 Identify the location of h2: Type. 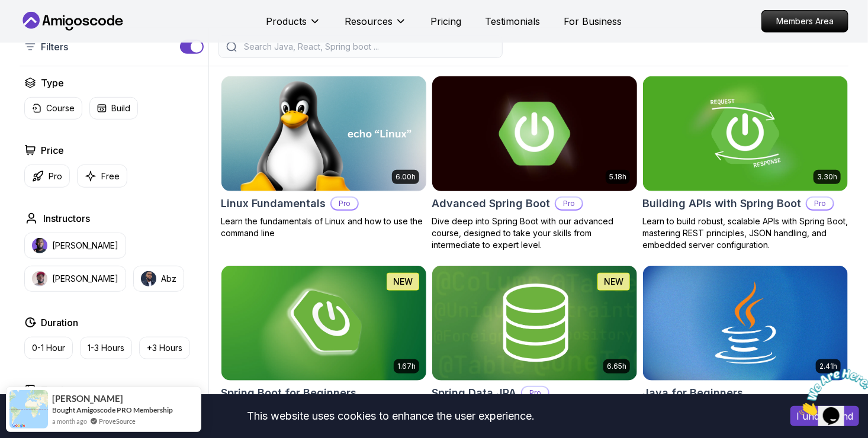
(52, 83).